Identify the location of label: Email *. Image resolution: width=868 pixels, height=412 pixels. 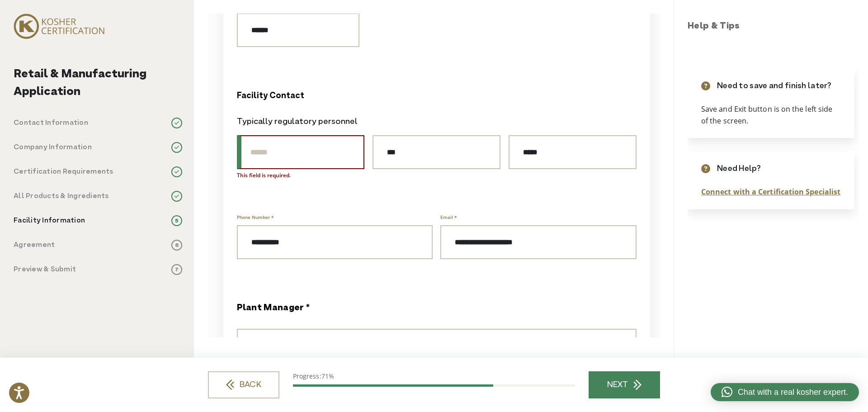
(449, 217).